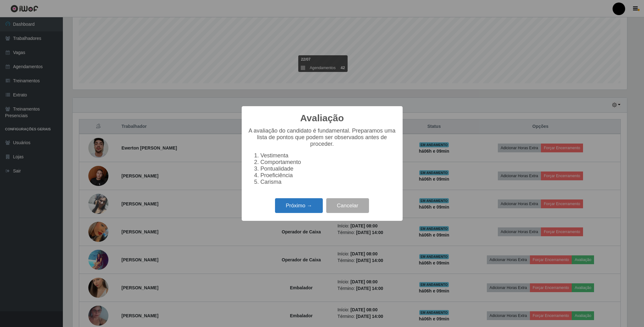  I want to click on h2: Avaliação, so click(322, 118).